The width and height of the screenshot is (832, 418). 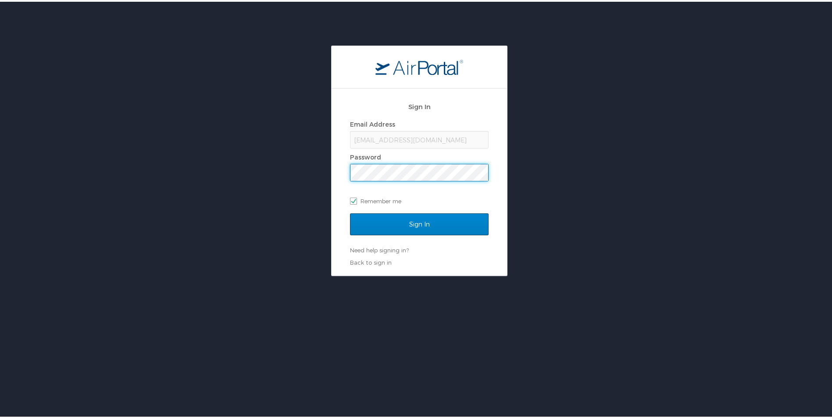 I want to click on label: Password, so click(x=365, y=155).